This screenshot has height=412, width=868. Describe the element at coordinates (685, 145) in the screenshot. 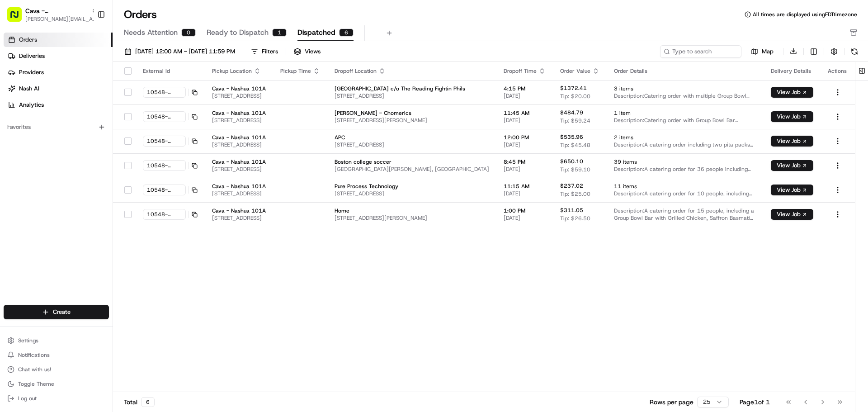

I see `span: Description: A catering order including two pita packs with various chicken, steak, and falafel p...` at that location.